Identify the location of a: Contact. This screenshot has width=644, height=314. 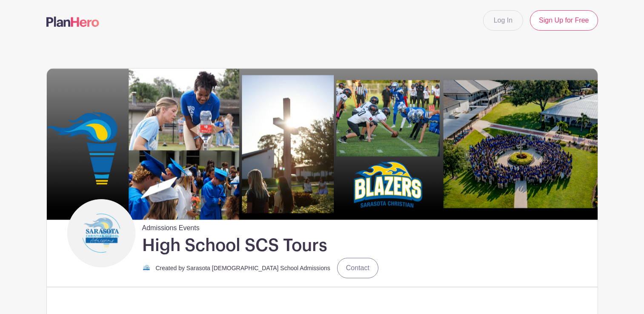
(358, 268).